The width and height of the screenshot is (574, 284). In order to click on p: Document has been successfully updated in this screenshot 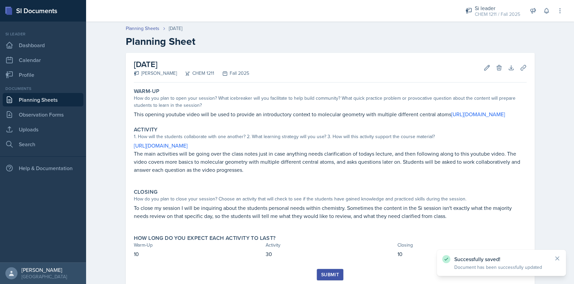, I will do `click(502, 267)`.